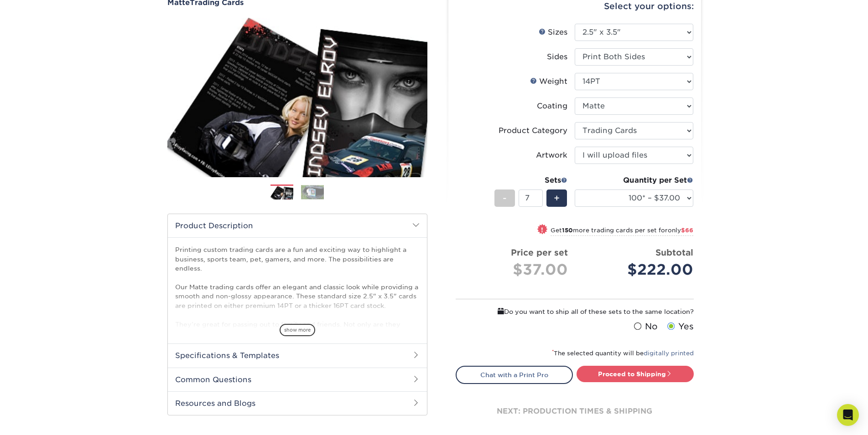  Describe the element at coordinates (552, 106) in the screenshot. I see `div: Coating` at that location.